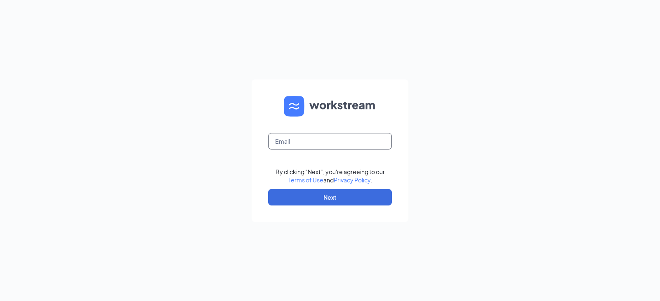 The width and height of the screenshot is (660, 301). What do you see at coordinates (352, 180) in the screenshot?
I see `a: Privacy Policy` at bounding box center [352, 180].